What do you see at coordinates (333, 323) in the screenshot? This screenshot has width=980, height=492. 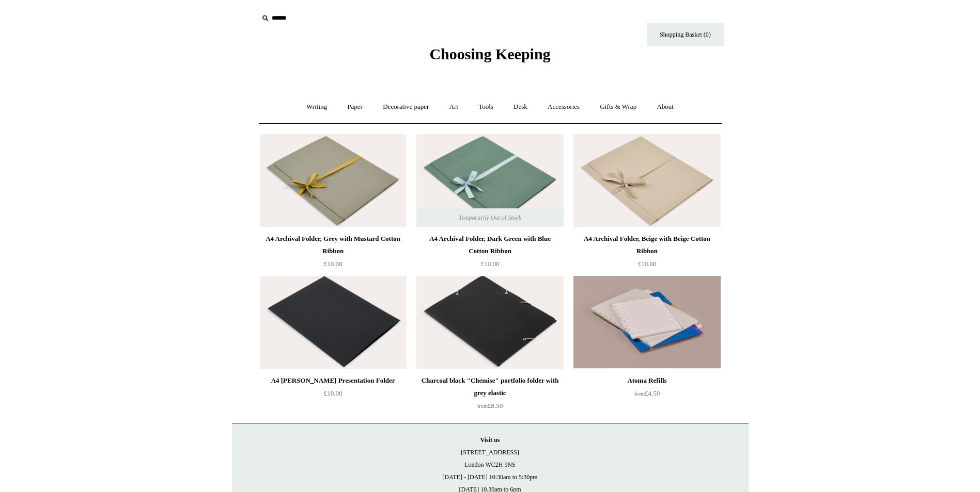 I see `img: A4 Fabriano Murillo Presentation Folder` at bounding box center [333, 323].